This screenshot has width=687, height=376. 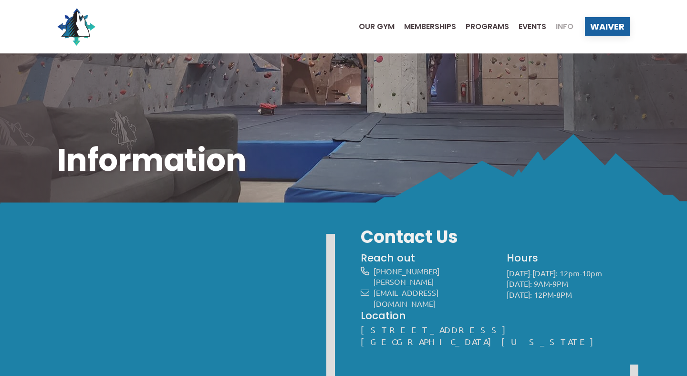 What do you see at coordinates (528, 27) in the screenshot?
I see `a: Events` at bounding box center [528, 27].